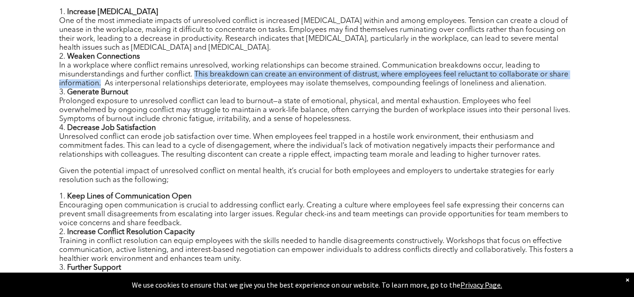 The width and height of the screenshot is (634, 297). What do you see at coordinates (98, 92) in the screenshot?
I see `b: Generate Burnout` at bounding box center [98, 92].